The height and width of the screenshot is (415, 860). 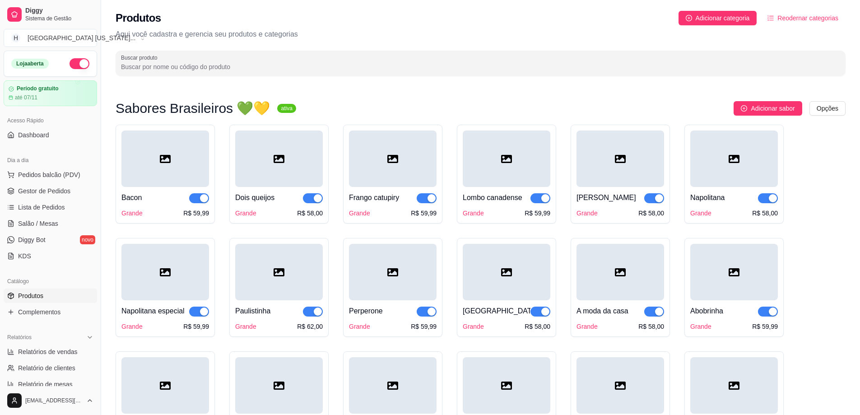 What do you see at coordinates (50, 191) in the screenshot?
I see `a: Gestor de Pedidos` at bounding box center [50, 191].